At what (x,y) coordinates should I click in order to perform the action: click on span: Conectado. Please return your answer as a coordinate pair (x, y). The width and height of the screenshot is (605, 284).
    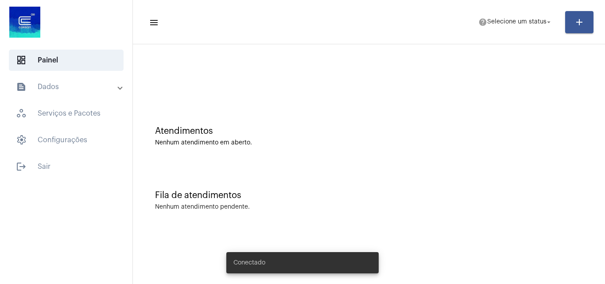
    Looking at the image, I should click on (249, 263).